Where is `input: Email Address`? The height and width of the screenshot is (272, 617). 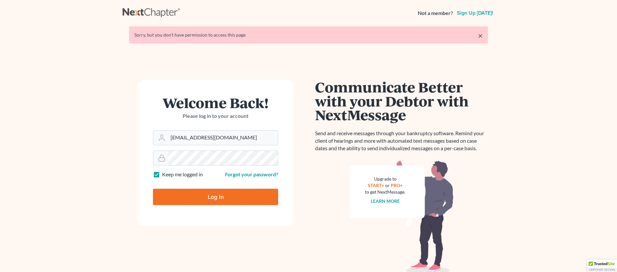
input: Email Address is located at coordinates (223, 138).